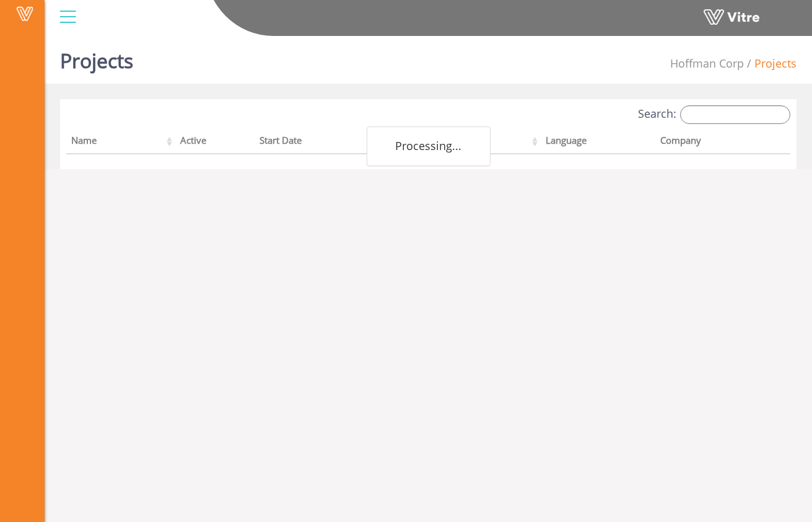  Describe the element at coordinates (715, 115) in the screenshot. I see `label: Search:` at that location.